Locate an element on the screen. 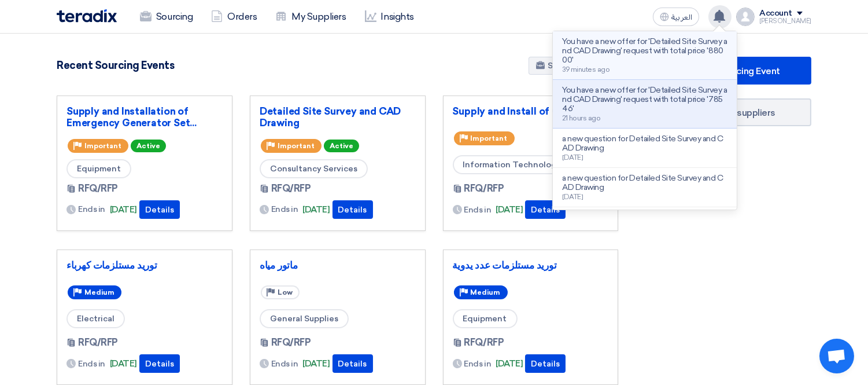 The width and height of the screenshot is (868, 385). a: Orders is located at coordinates (234, 16).